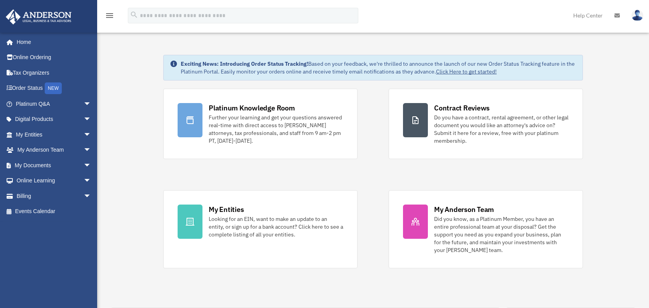 This screenshot has height=308, width=649. Describe the element at coordinates (54, 73) in the screenshot. I see `a: Tax Organizers` at that location.